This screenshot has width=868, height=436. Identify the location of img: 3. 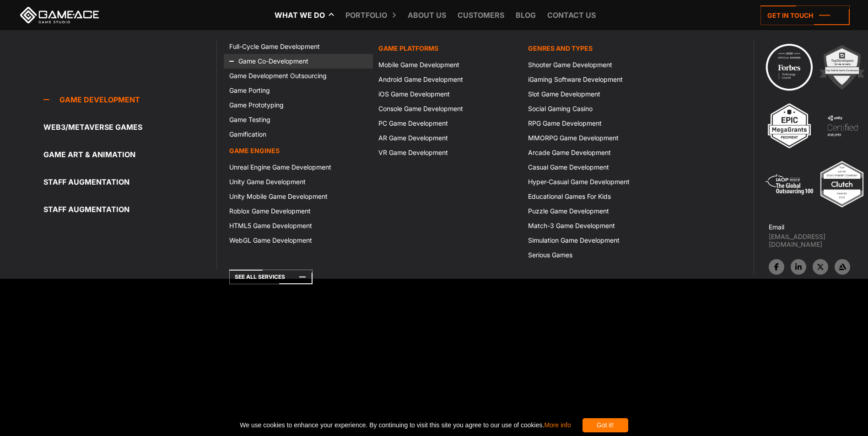
(790, 126).